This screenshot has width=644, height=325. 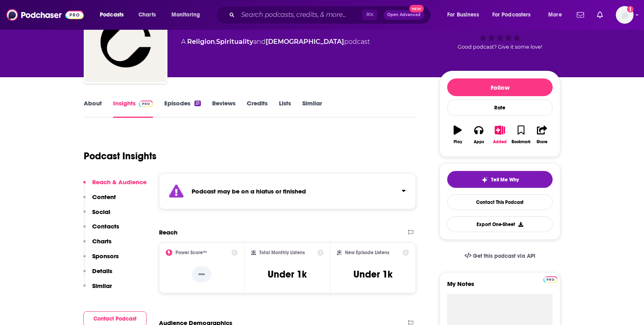 I want to click on button: Charts, so click(x=97, y=245).